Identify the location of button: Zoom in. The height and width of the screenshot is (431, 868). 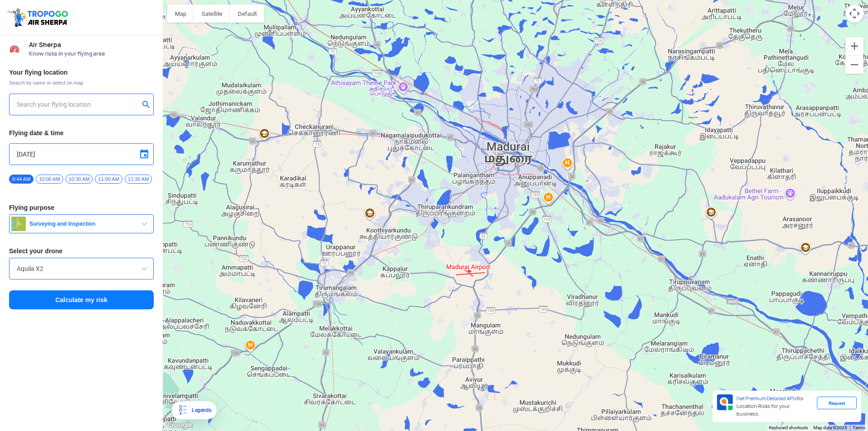
(854, 46).